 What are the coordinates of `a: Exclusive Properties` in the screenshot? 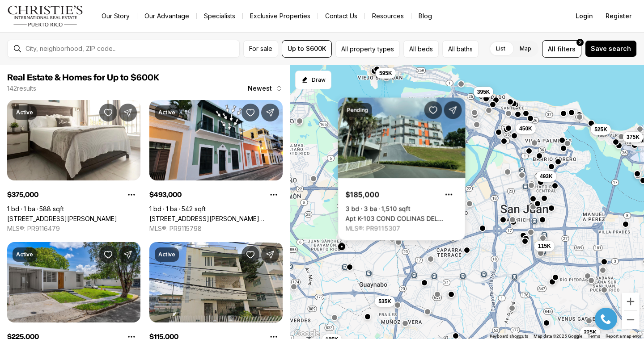 It's located at (280, 16).